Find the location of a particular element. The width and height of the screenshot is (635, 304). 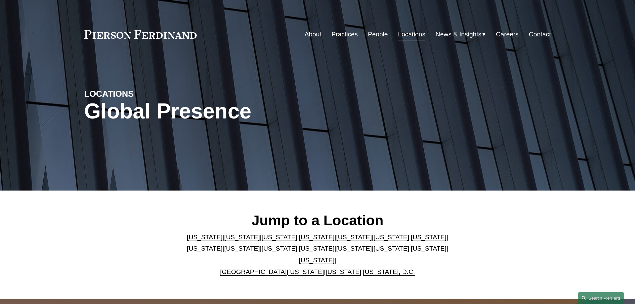

h1: Global Presence is located at coordinates (240, 111).